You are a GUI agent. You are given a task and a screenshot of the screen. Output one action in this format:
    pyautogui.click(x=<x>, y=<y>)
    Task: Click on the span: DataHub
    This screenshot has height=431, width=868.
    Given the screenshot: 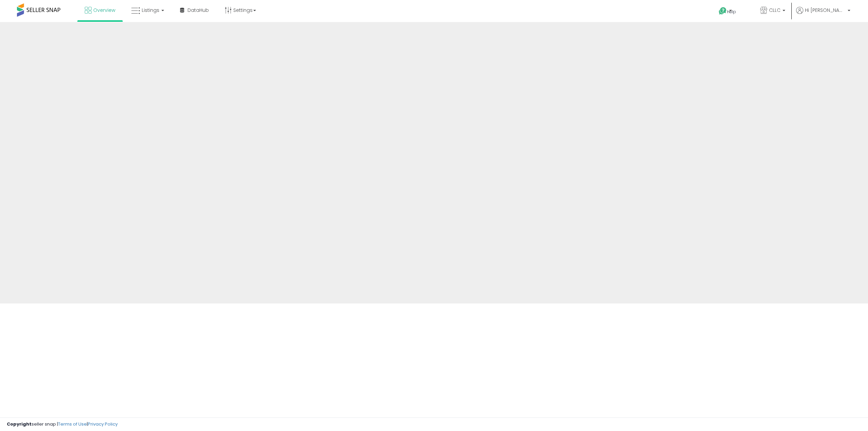 What is the action you would take?
    pyautogui.click(x=198, y=10)
    